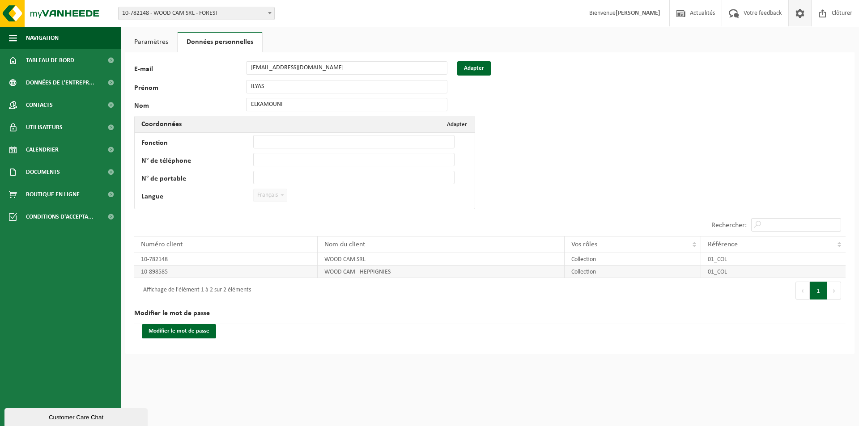  What do you see at coordinates (43, 172) in the screenshot?
I see `span: Documents` at bounding box center [43, 172].